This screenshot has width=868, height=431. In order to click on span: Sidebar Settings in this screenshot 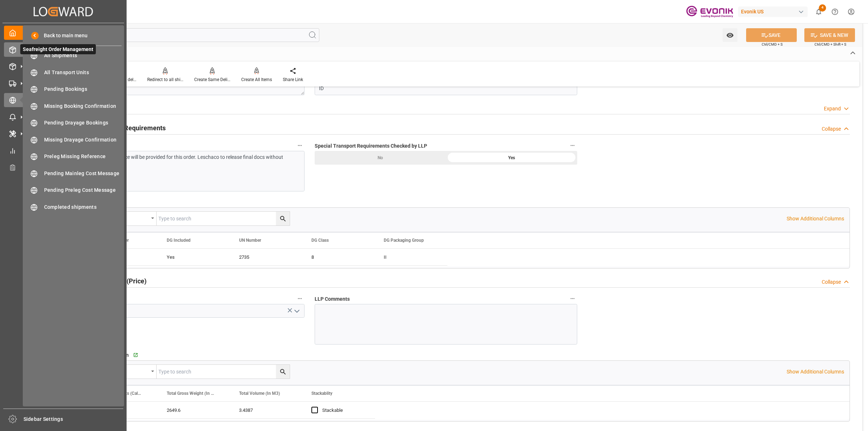, I will do `click(74, 419)`.